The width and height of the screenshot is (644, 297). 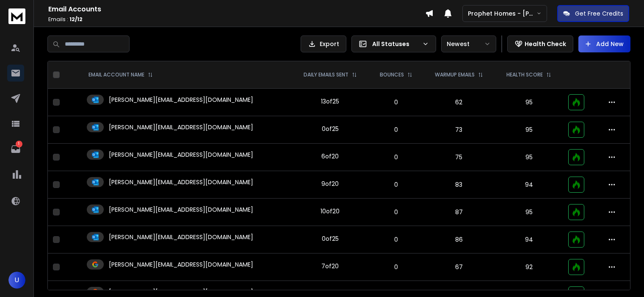 What do you see at coordinates (17, 280) in the screenshot?
I see `span: U` at bounding box center [17, 280].